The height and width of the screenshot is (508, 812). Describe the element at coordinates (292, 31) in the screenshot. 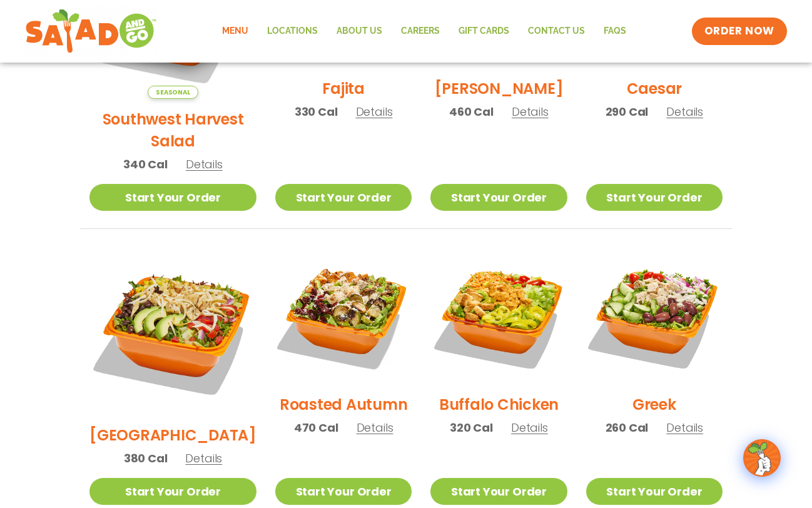

I see `a: Locations` at that location.